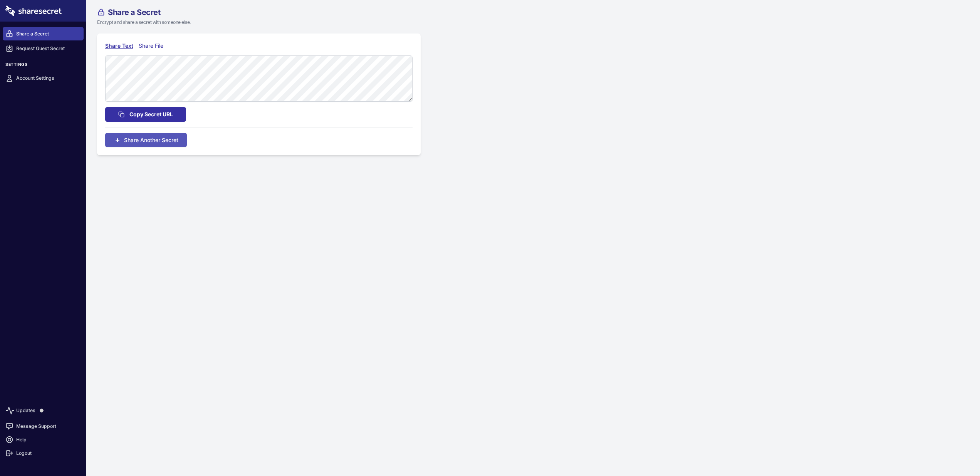 Image resolution: width=980 pixels, height=476 pixels. Describe the element at coordinates (43, 78) in the screenshot. I see `a: Account Settings` at that location.